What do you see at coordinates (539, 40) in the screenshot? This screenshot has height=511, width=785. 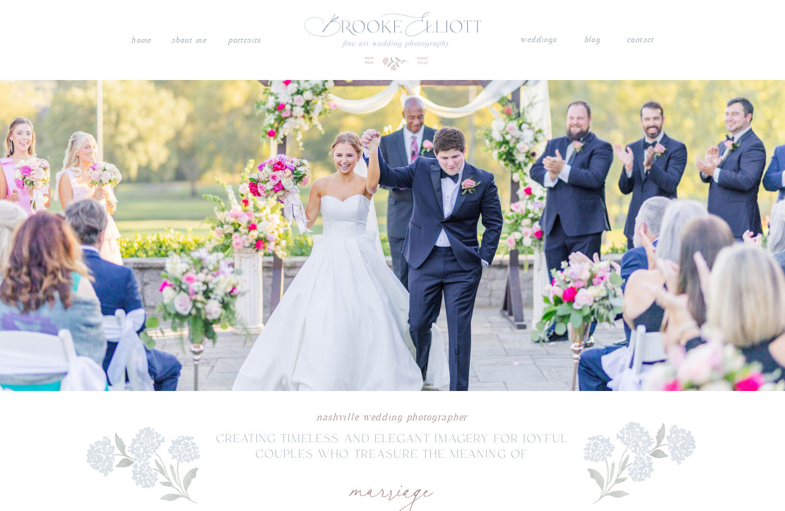 I see `nav: weddings` at bounding box center [539, 40].